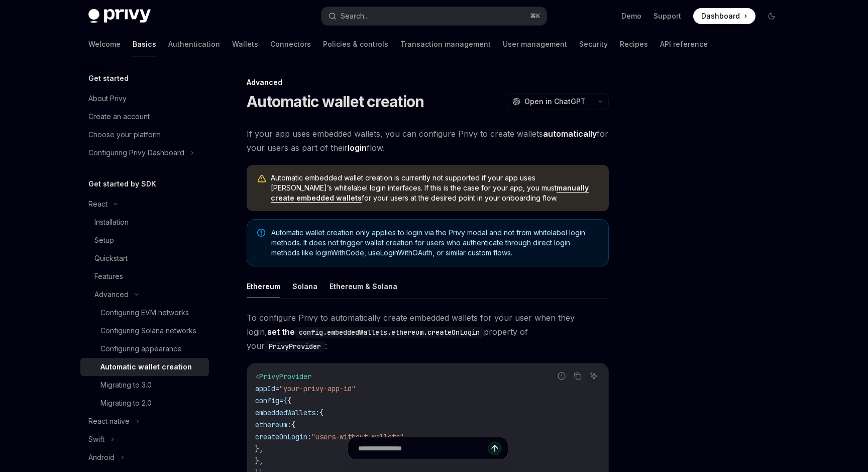  What do you see at coordinates (125, 135) in the screenshot?
I see `div: Choose your platform` at bounding box center [125, 135].